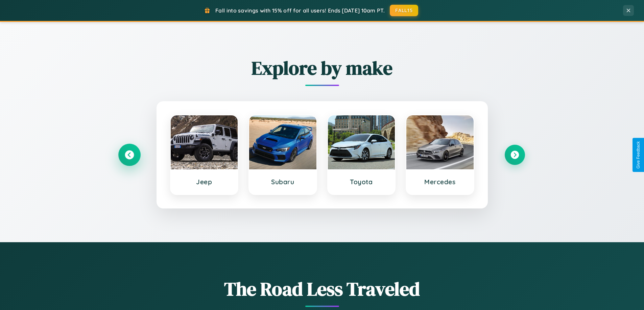 The image size is (644, 310). Describe the element at coordinates (322, 68) in the screenshot. I see `h2: Explore by make` at that location.